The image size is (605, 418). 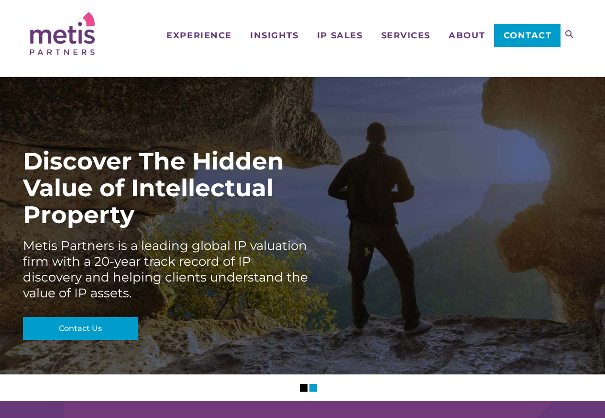 What do you see at coordinates (467, 35) in the screenshot?
I see `span: About` at bounding box center [467, 35].